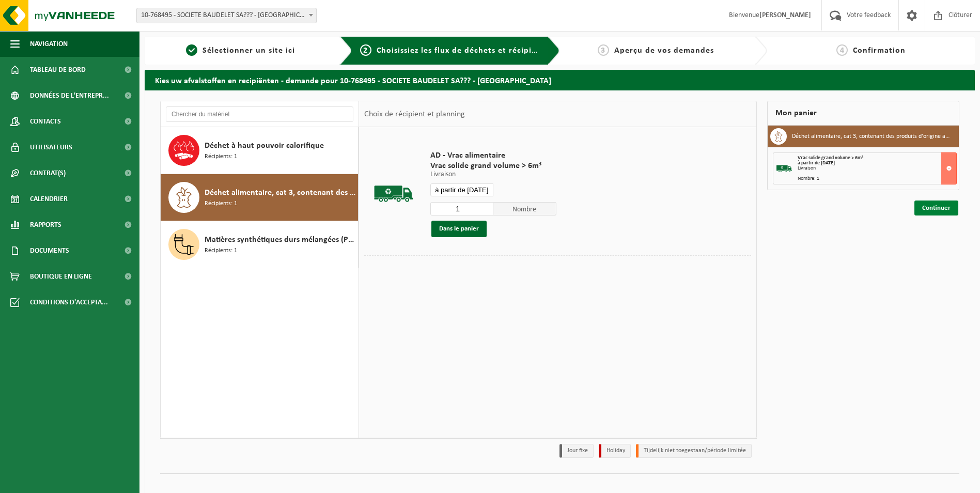 The image size is (980, 493). What do you see at coordinates (603, 50) in the screenshot?
I see `span: 3` at bounding box center [603, 50].